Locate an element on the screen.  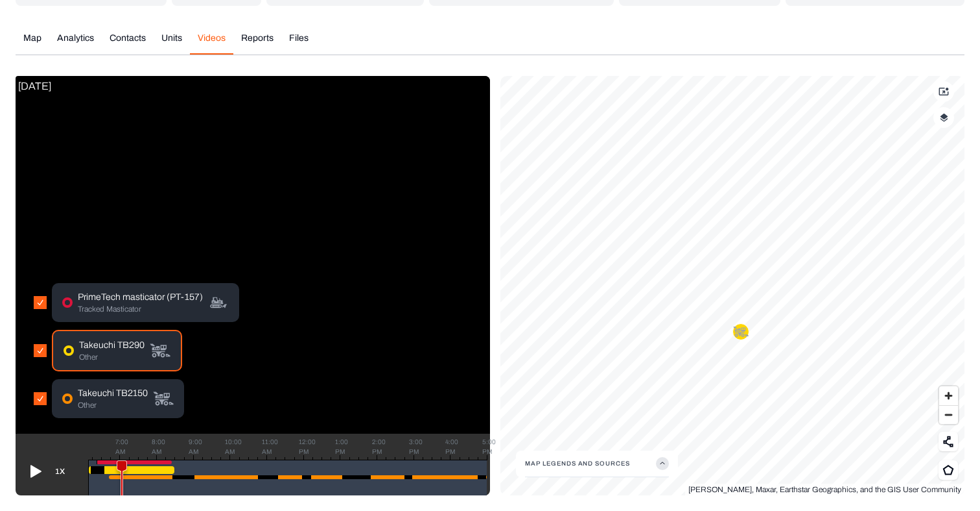
div: 9:00 AM is located at coordinates (194, 447).